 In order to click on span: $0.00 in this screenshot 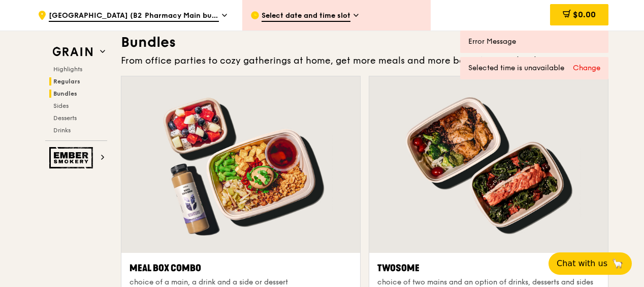, I will do `click(584, 15)`.